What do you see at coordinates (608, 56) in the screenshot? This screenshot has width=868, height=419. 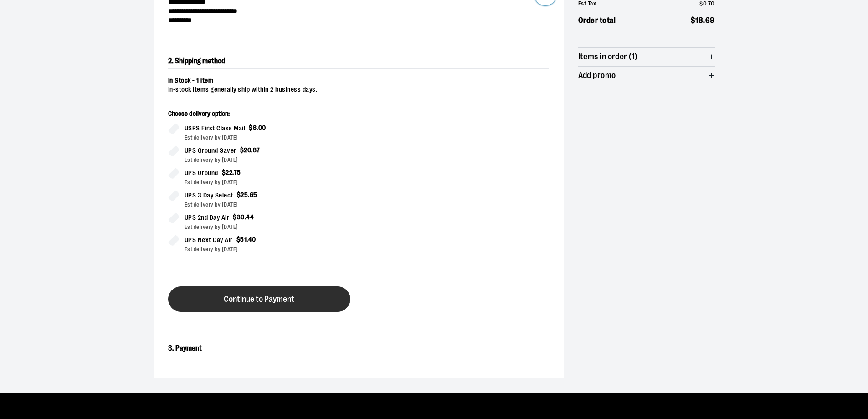 I see `span: Items in order (1)` at bounding box center [608, 56].